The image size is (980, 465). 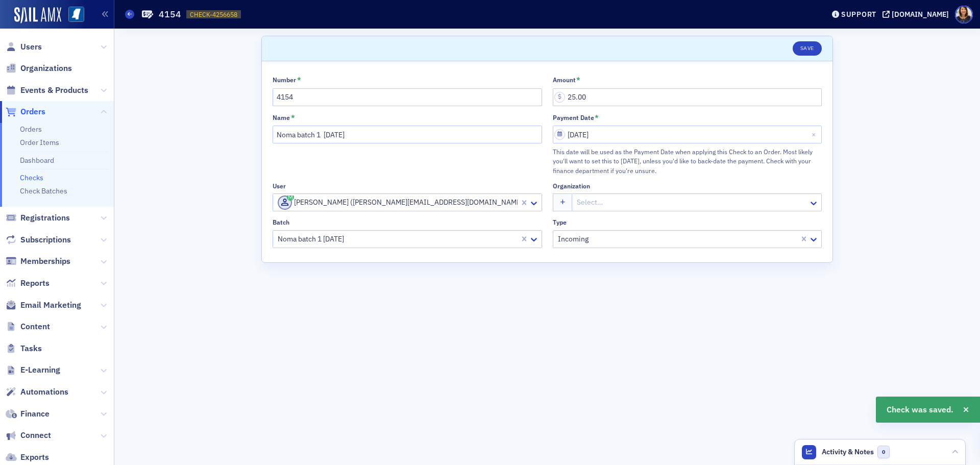 I want to click on span: Activity & Notes, so click(x=848, y=451).